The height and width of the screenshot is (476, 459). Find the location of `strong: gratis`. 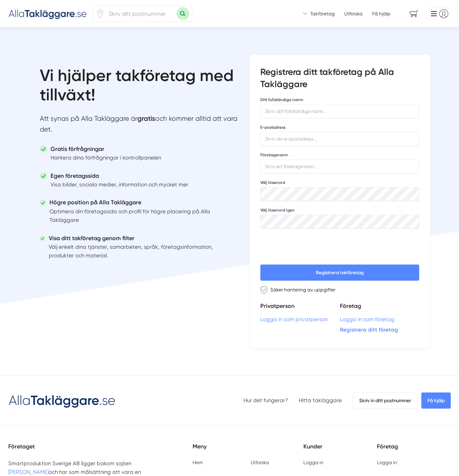

strong: gratis is located at coordinates (146, 119).